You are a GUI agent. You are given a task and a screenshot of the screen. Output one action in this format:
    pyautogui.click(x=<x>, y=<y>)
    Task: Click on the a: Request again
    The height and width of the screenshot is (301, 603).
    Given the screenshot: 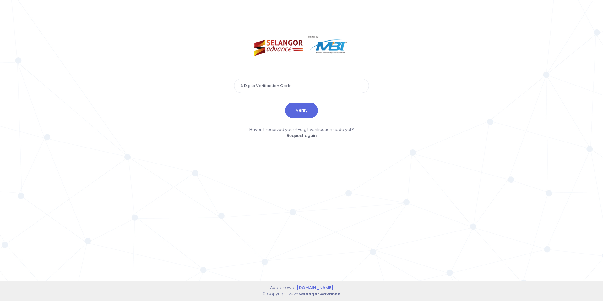 What is the action you would take?
    pyautogui.click(x=302, y=135)
    